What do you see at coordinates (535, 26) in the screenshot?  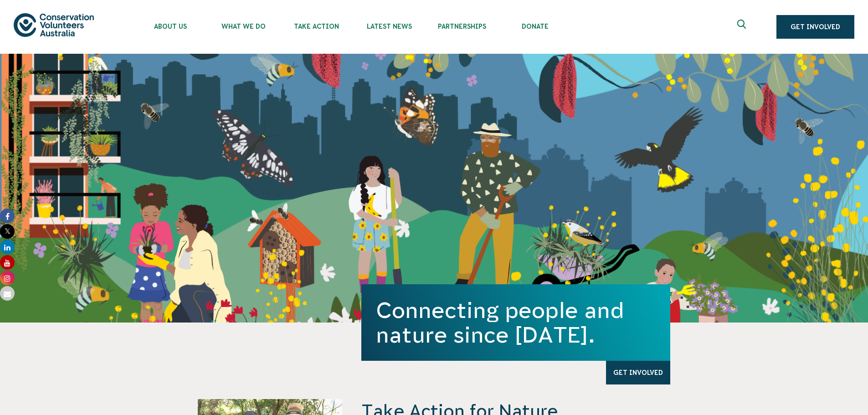 I see `span: Donate` at bounding box center [535, 26].